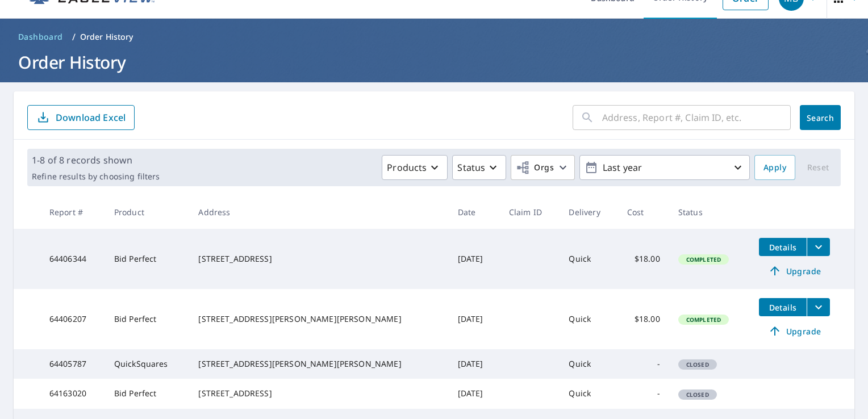 This screenshot has height=419, width=868. Describe the element at coordinates (665, 168) in the screenshot. I see `button: Last year` at that location.